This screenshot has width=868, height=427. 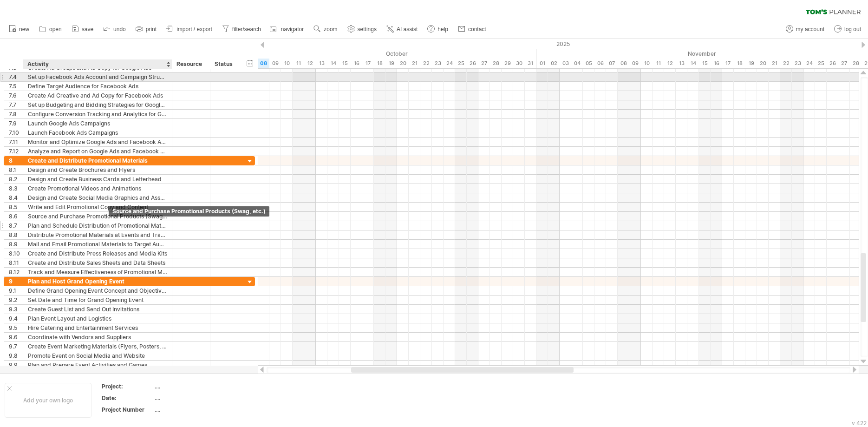 I want to click on div: 9.5, so click(x=16, y=328).